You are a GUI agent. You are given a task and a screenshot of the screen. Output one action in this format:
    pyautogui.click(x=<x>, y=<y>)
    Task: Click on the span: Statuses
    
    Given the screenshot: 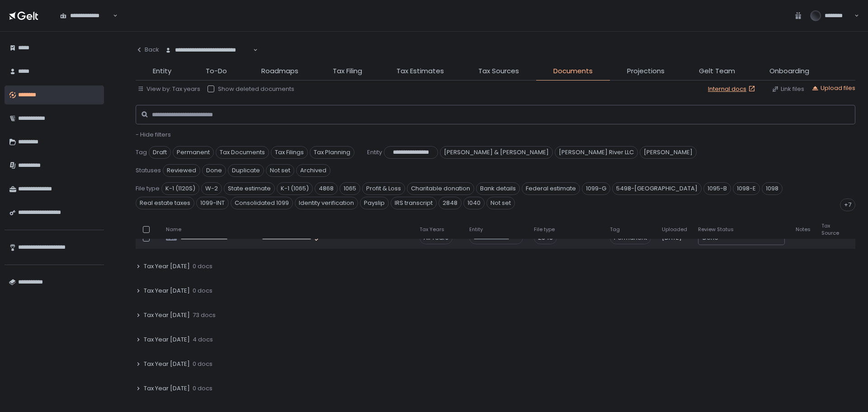 What is the action you would take?
    pyautogui.click(x=149, y=171)
    